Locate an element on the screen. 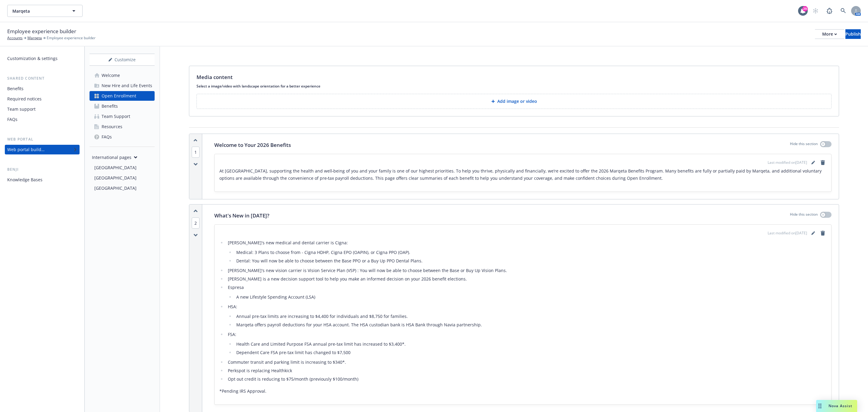  li: Espresa is located at coordinates (526, 292).